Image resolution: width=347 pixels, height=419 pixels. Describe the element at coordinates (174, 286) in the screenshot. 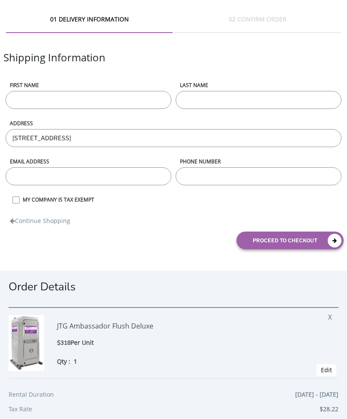

I see `h1: Order Details` at that location.